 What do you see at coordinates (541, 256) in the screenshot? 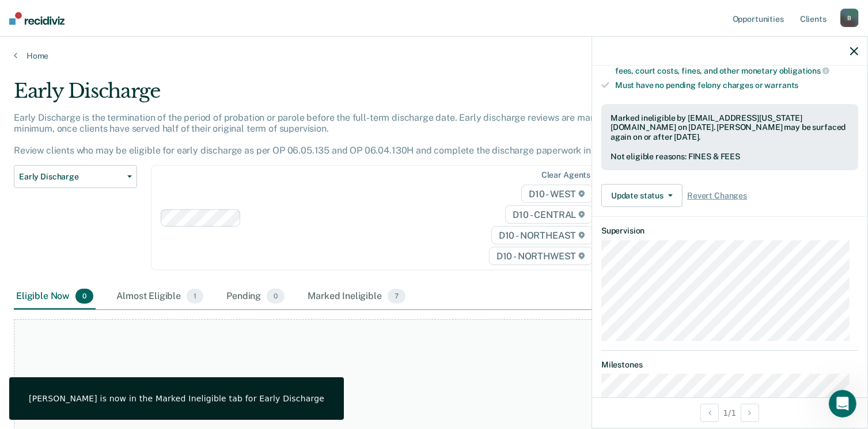
I see `span: D10 - NORTHWEST` at bounding box center [541, 256].